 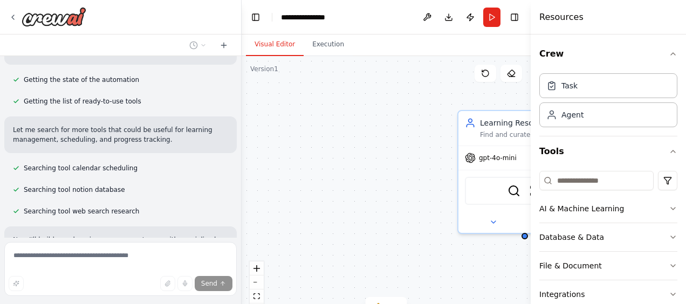 I want to click on span: Searching tool web search research, so click(x=81, y=211).